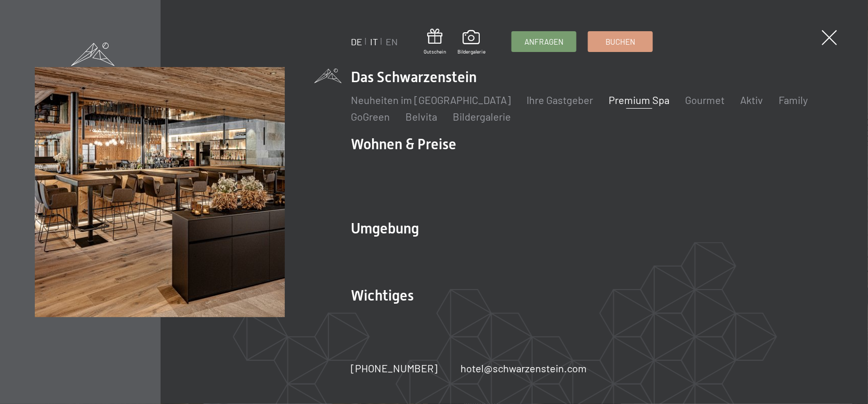 Image resolution: width=868 pixels, height=404 pixels. Describe the element at coordinates (639, 100) in the screenshot. I see `a: Premium Spa` at that location.